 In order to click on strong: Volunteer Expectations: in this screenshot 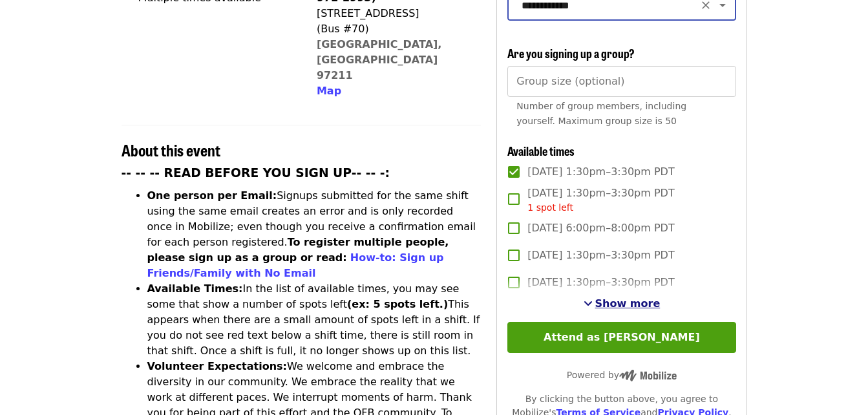, I will do `click(217, 366)`.